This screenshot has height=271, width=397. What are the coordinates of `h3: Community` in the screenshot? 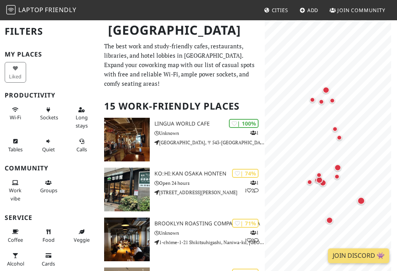 It's located at (50, 168).